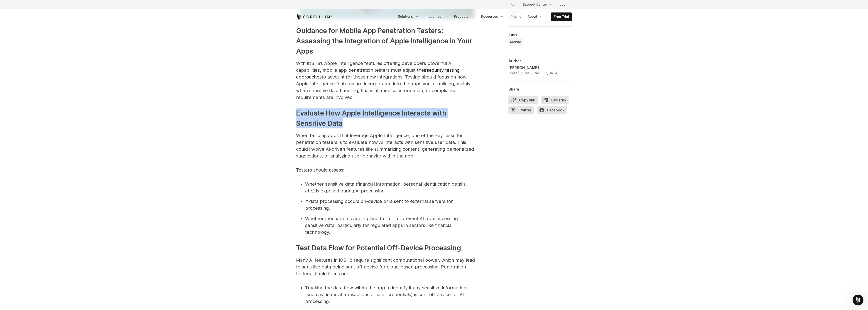 This screenshot has width=868, height=310. What do you see at coordinates (521, 110) in the screenshot?
I see `span: Twitter` at bounding box center [521, 110].